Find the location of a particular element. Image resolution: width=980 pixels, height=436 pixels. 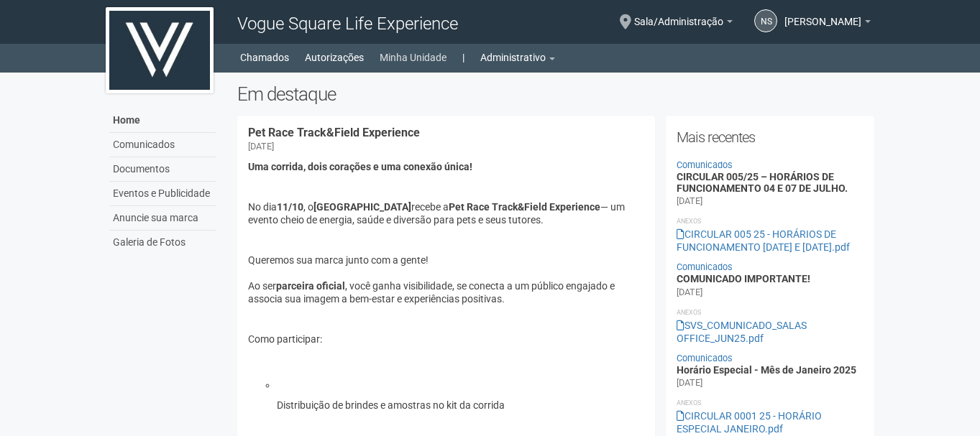

a: Galeria de Fotos is located at coordinates (162, 242).